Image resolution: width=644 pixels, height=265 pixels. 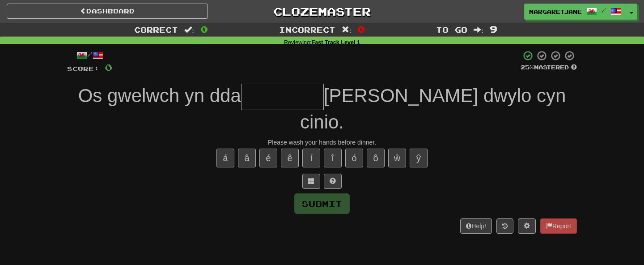 I want to click on strong: Fast Track Level 1, so click(x=336, y=43).